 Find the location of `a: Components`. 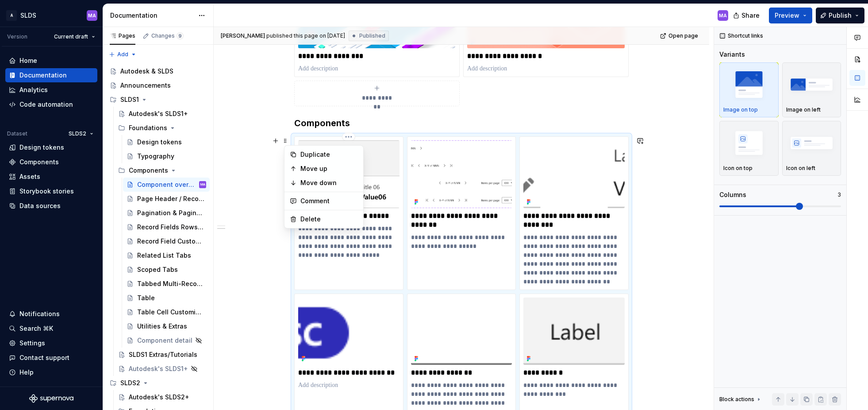

a: Components is located at coordinates (51, 162).